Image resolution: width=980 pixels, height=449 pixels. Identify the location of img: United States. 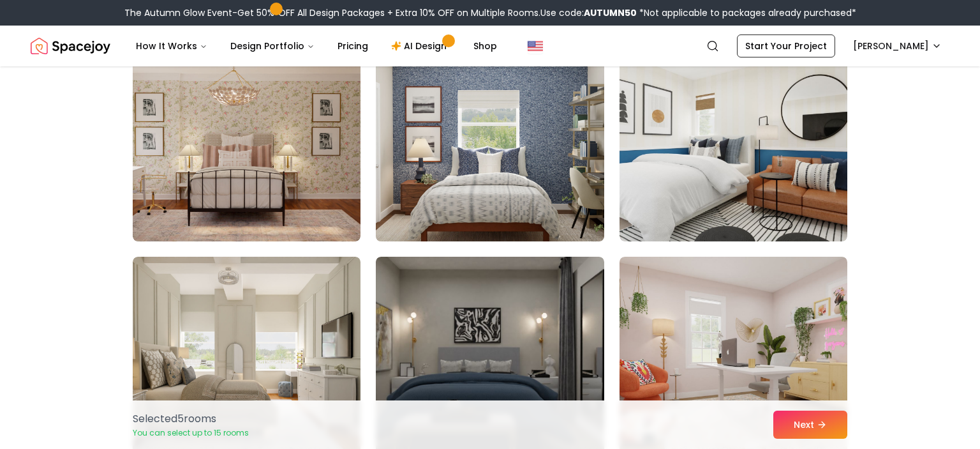
(535, 46).